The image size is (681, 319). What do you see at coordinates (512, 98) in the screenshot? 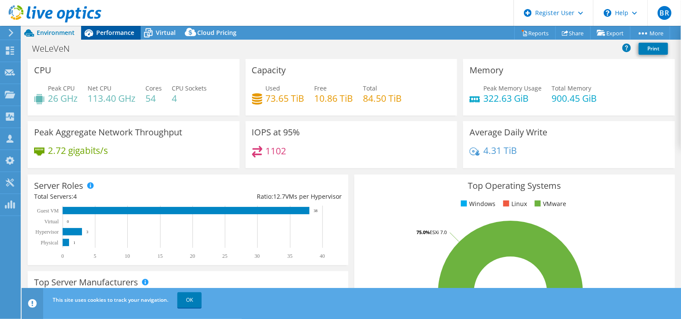
I see `h4: 322.63 GiB` at bounding box center [512, 98].